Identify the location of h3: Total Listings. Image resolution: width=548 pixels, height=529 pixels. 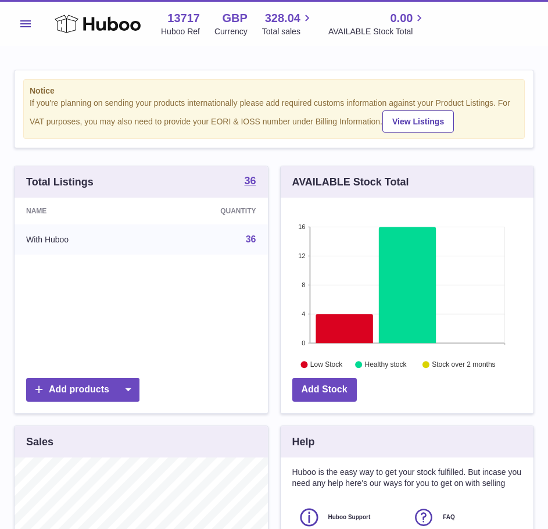
(60, 182).